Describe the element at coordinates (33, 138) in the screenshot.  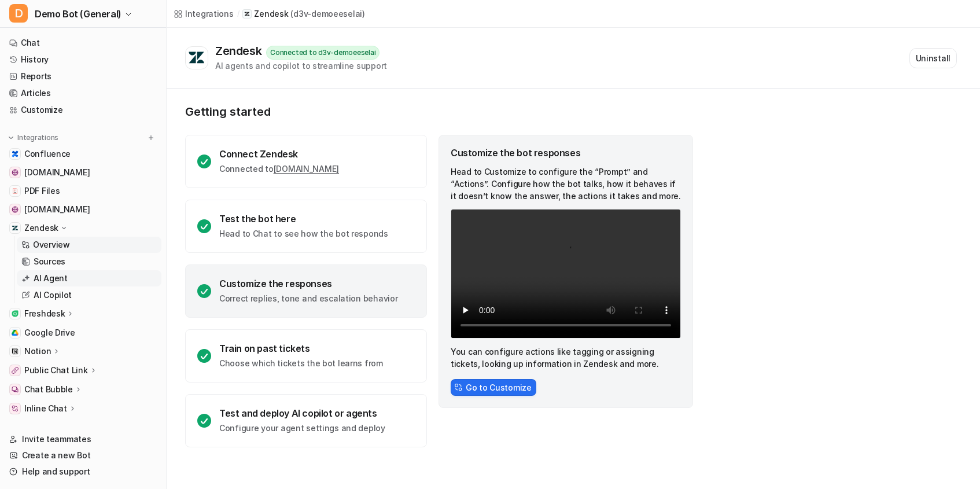
I see `button: Integrations` at that location.